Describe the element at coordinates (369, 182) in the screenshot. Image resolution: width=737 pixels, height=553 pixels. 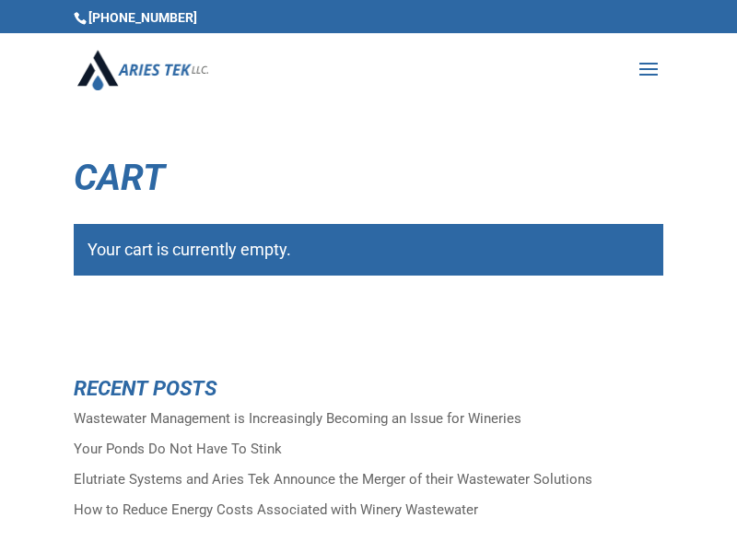
I see `h1: Cart` at that location.